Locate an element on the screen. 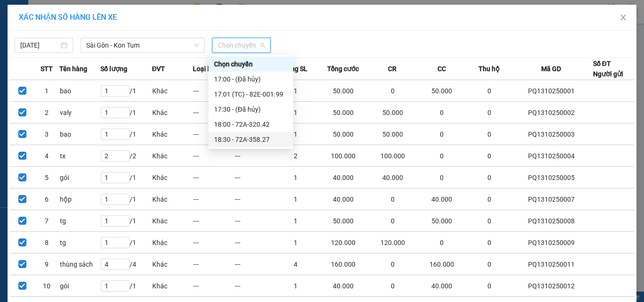 The image size is (644, 302). td: 5 is located at coordinates (47, 178).